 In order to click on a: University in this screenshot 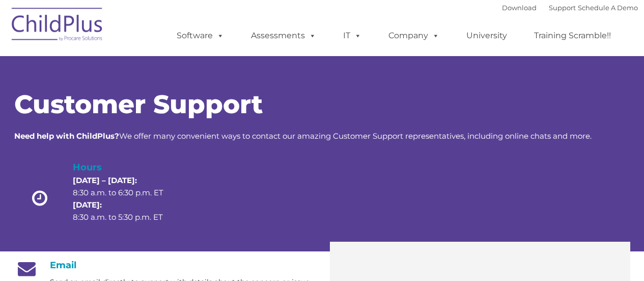, I will do `click(487, 35)`.